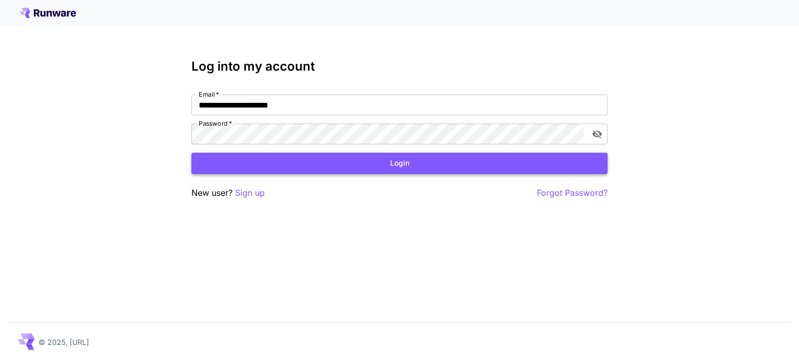 Image resolution: width=799 pixels, height=361 pixels. What do you see at coordinates (572, 193) in the screenshot?
I see `button: Forgot Password?` at bounding box center [572, 193].